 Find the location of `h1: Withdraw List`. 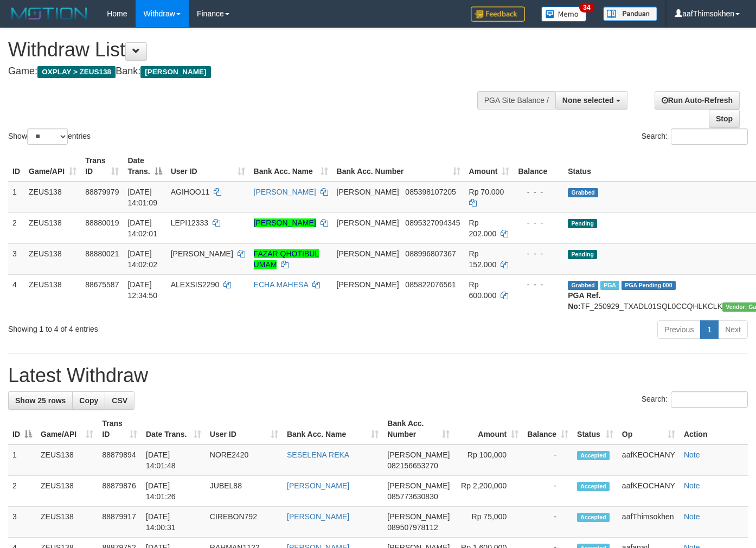

h1: Withdraw List is located at coordinates (250, 50).